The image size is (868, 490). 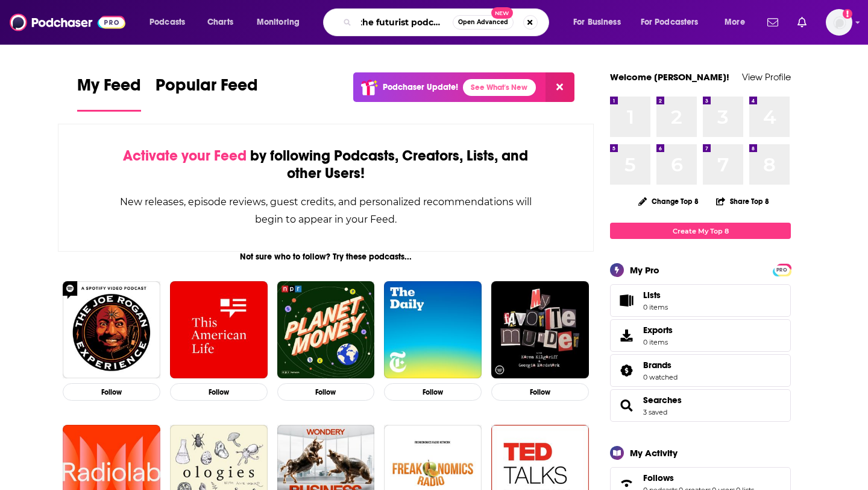 I want to click on a: Podchaser - Follow, Share and Rate Podcasts, so click(x=67, y=22).